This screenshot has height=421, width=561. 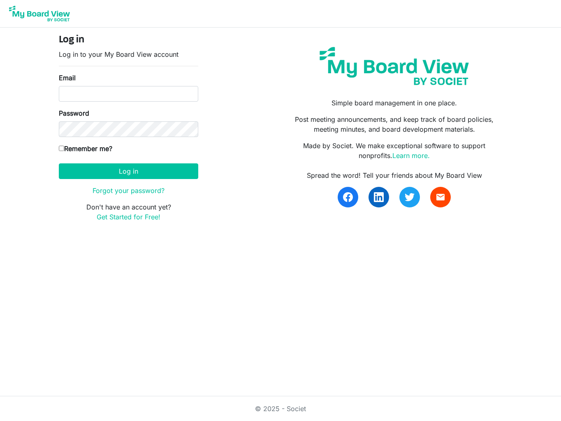 What do you see at coordinates (67, 78) in the screenshot?
I see `label: Email` at bounding box center [67, 78].